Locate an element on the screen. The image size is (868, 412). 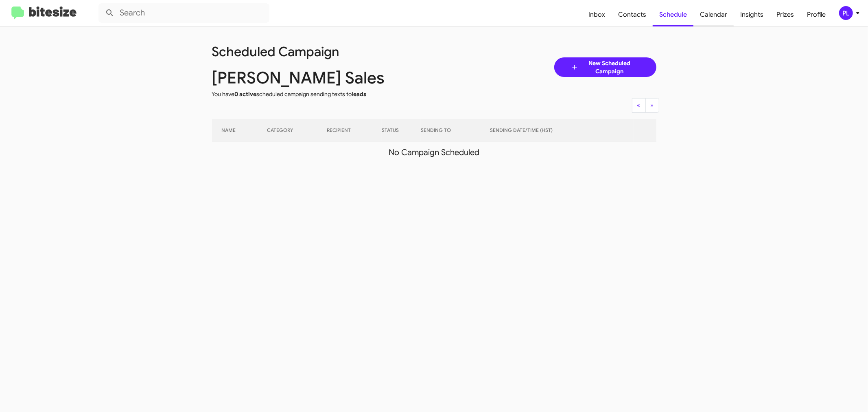
span: Prizes is located at coordinates (785, 15).